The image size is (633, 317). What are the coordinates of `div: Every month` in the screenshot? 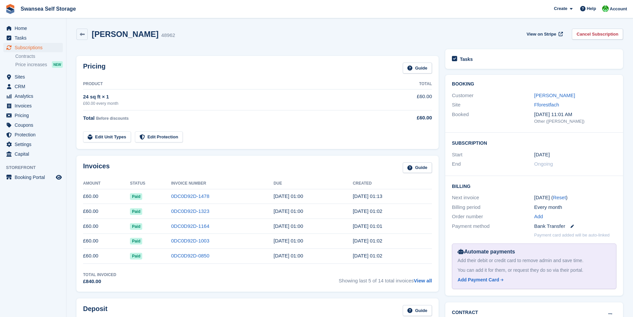 It's located at (575, 207).